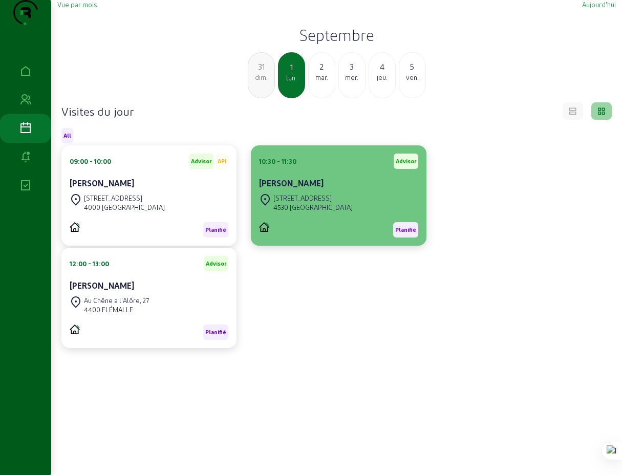 The image size is (622, 475). I want to click on div: 12:00 - 13:00, so click(89, 264).